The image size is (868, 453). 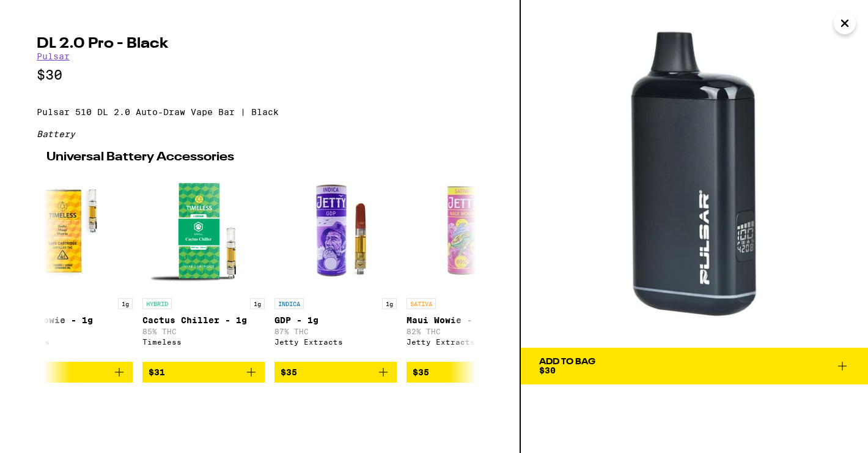 I want to click on button: Close, so click(x=845, y=24).